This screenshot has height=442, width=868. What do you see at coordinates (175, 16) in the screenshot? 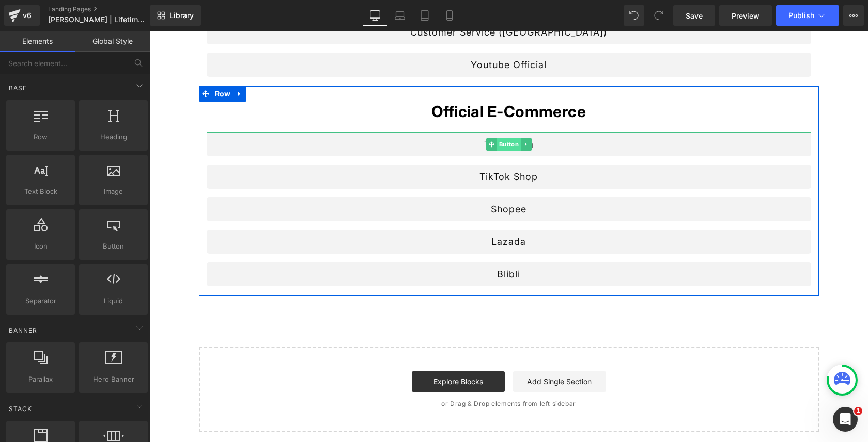
I see `a: New Library` at bounding box center [175, 16].